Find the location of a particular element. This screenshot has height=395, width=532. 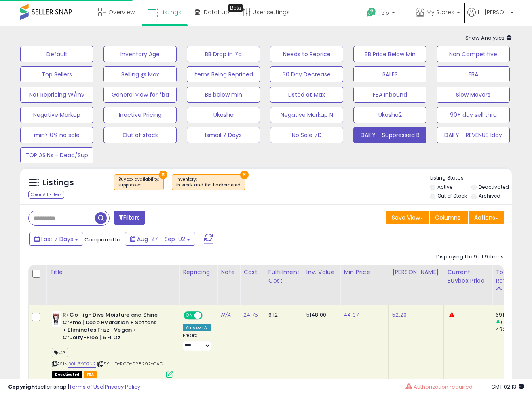

button: Selling @ Max is located at coordinates (140, 74).